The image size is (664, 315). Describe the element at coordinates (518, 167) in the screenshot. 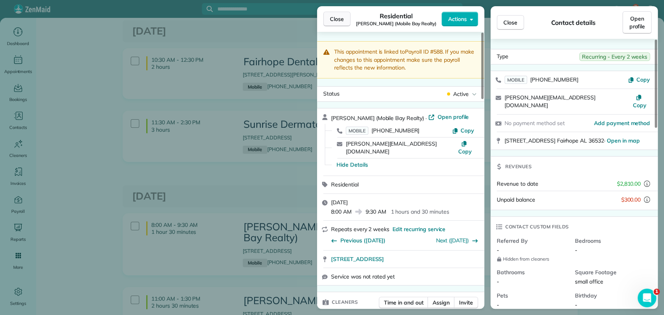

I see `span: Revenues` at that location.